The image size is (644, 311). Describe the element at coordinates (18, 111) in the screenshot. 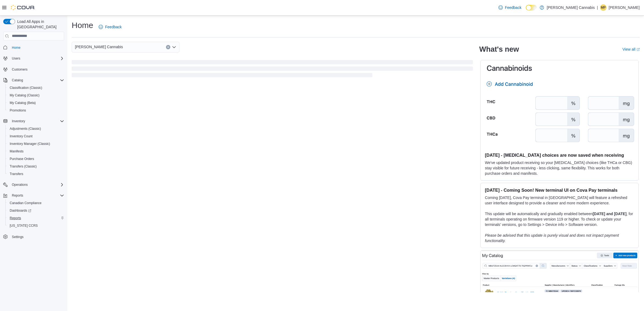

I see `a: Promotions` at that location.